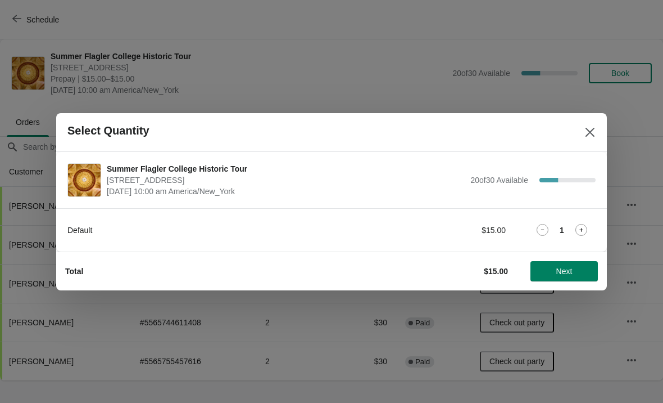 The image size is (663, 403). What do you see at coordinates (564, 271) in the screenshot?
I see `span: Next` at bounding box center [564, 271].